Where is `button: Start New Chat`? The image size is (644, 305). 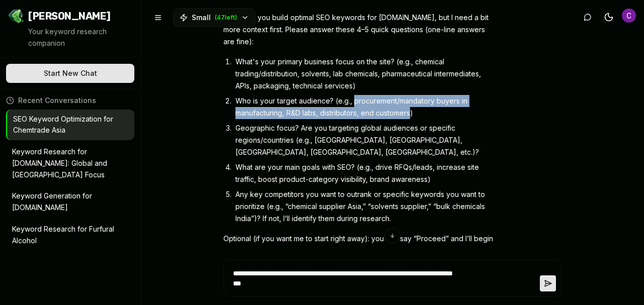 button: Start New Chat is located at coordinates (70, 73).